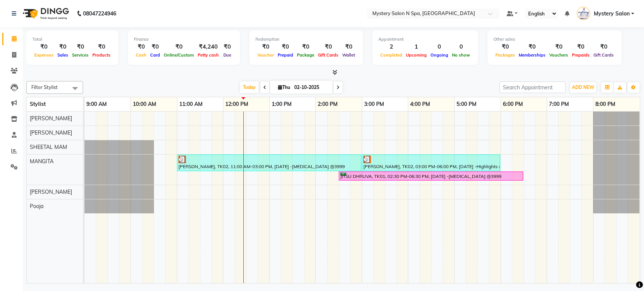 The height and width of the screenshot is (291, 644). Describe the element at coordinates (425, 39) in the screenshot. I see `div: Appointment` at that location.